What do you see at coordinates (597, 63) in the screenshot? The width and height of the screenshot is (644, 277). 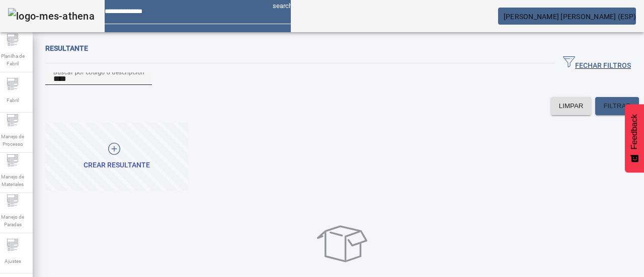 I see `span: FECHAR FILTROS` at bounding box center [597, 63].